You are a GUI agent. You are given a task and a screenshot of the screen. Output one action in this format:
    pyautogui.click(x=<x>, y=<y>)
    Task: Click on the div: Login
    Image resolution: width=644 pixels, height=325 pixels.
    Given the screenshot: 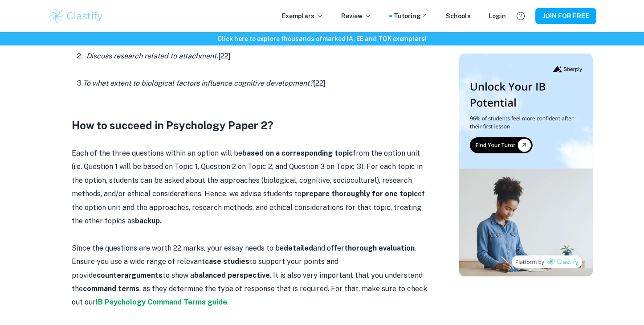 What is the action you would take?
    pyautogui.click(x=497, y=16)
    